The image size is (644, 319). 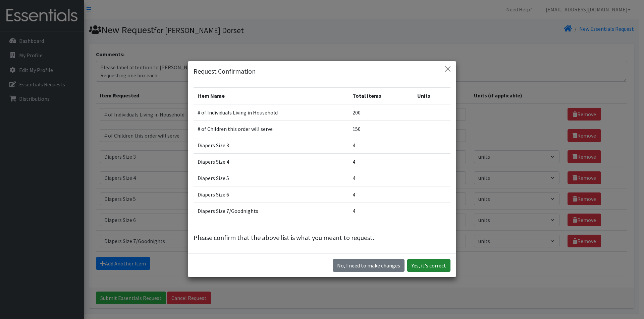 What do you see at coordinates (271, 145) in the screenshot?
I see `td: Diapers Size 3` at bounding box center [271, 145].